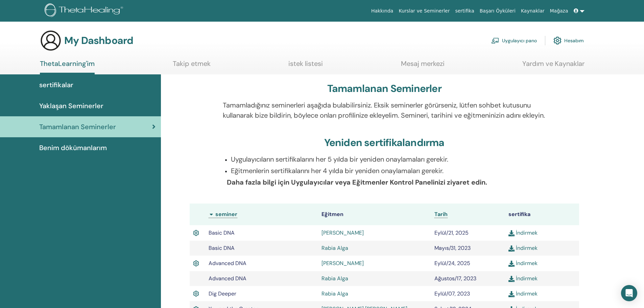 This screenshot has width=644, height=308. Describe the element at coordinates (468, 278) in the screenshot. I see `td: Ağustos/17, 2023` at that location.